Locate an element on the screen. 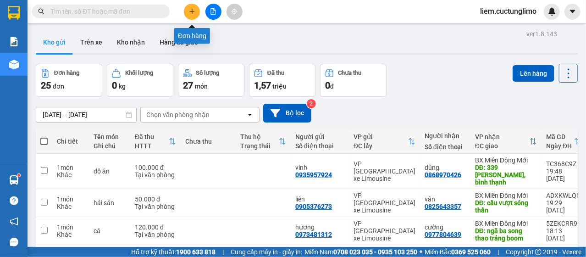  div: Đơn hàng is located at coordinates (67, 73).